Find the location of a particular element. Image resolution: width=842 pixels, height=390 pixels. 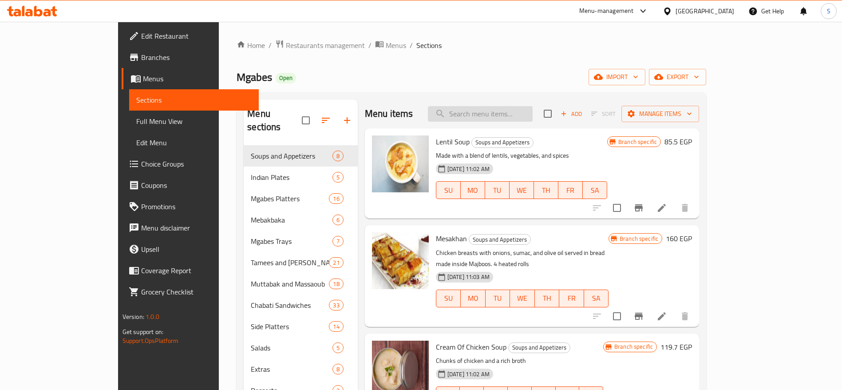

h6: 160 EGP is located at coordinates (679, 238).